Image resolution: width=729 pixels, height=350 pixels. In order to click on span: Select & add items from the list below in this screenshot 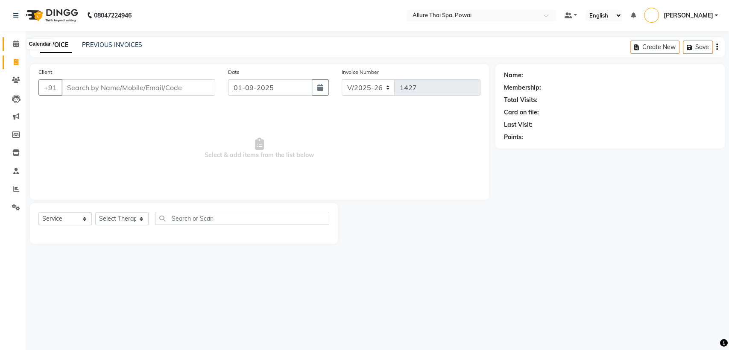, I will do `click(259, 149)`.